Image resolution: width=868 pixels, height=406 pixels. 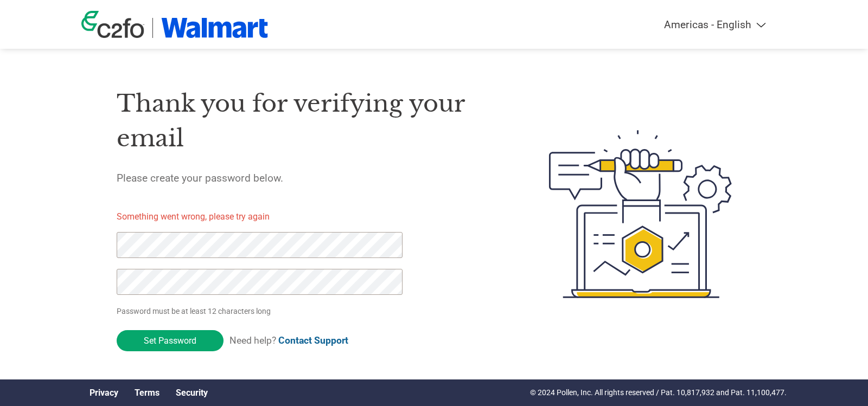 I want to click on img: Walmart, so click(x=214, y=28).